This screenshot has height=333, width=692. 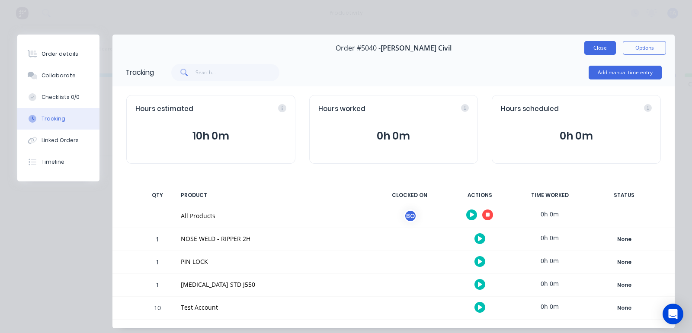 What do you see at coordinates (274, 216) in the screenshot?
I see `div: All Products` at bounding box center [274, 216].